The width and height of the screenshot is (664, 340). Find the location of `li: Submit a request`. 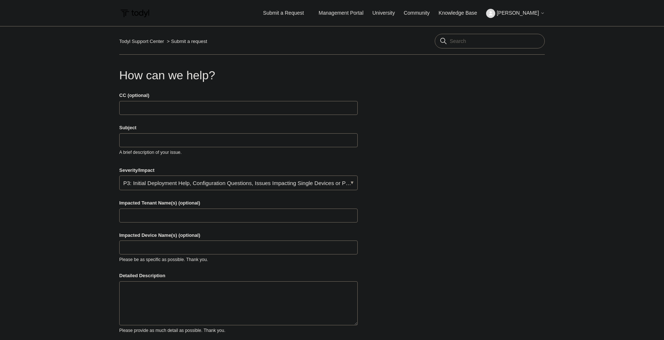

li: Submit a request is located at coordinates (186, 41).